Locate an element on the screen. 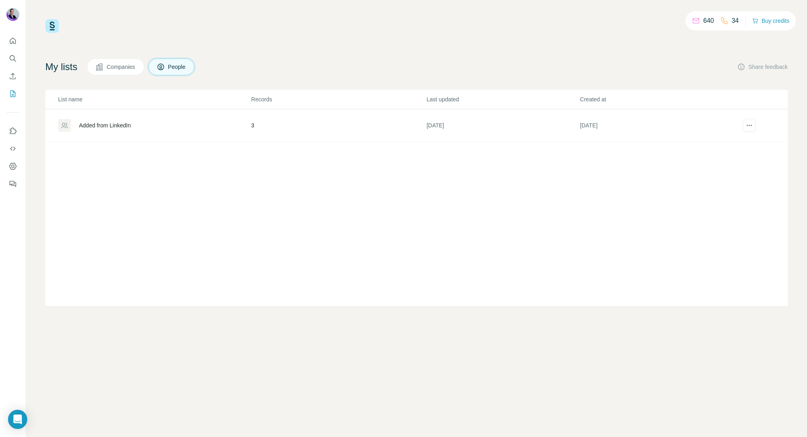 The width and height of the screenshot is (807, 437). td: 3 is located at coordinates (338, 125).